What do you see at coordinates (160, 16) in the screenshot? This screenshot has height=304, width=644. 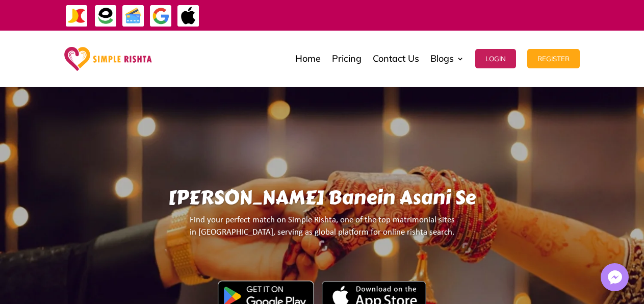 I see `img: GooglePay-icon` at bounding box center [160, 16].